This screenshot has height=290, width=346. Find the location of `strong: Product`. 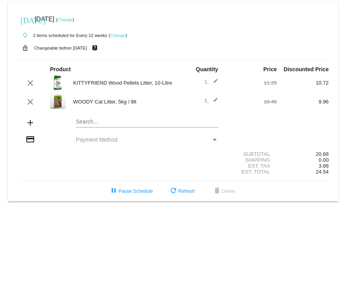

strong: Product is located at coordinates (60, 69).